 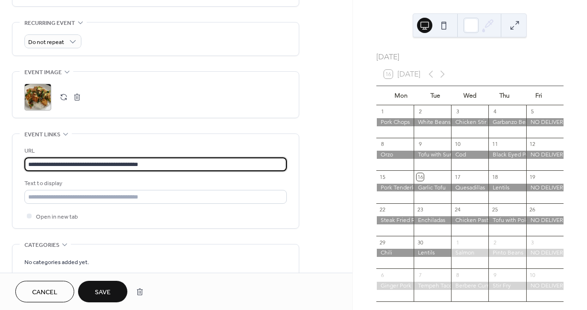 I want to click on span: Open in new tab, so click(x=57, y=217).